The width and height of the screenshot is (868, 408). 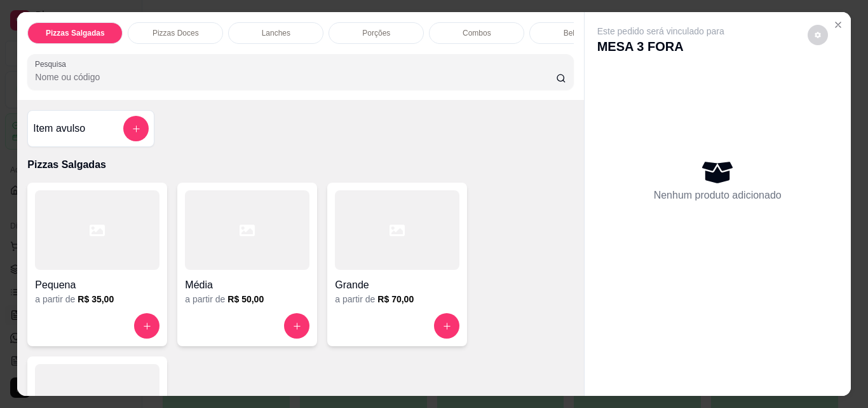 I want to click on h6: R$ 50,00, so click(x=245, y=299).